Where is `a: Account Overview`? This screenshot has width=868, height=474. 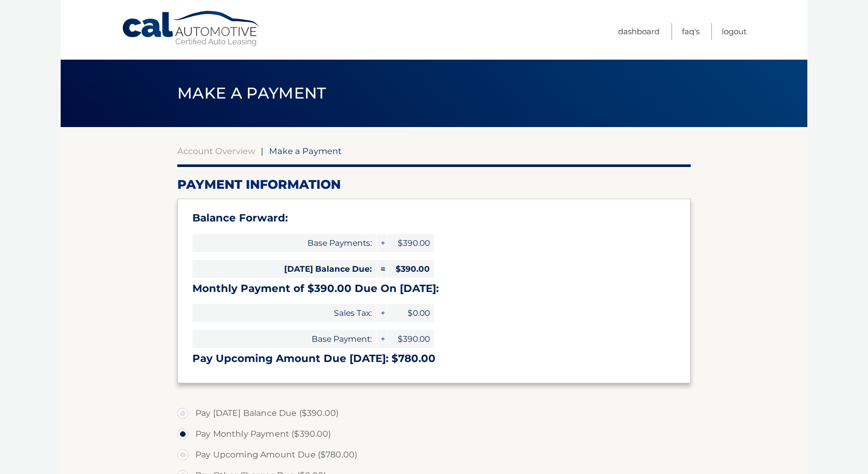
a: Account Overview is located at coordinates (216, 151).